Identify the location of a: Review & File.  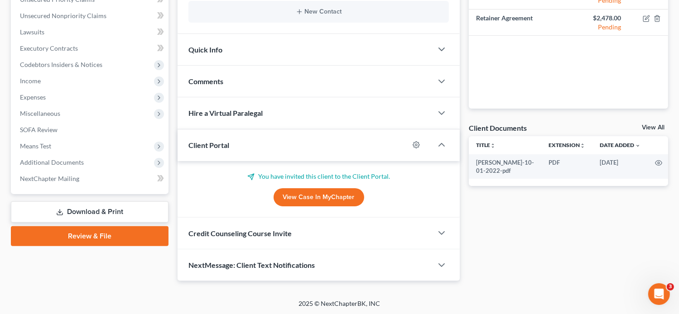
(90, 236).